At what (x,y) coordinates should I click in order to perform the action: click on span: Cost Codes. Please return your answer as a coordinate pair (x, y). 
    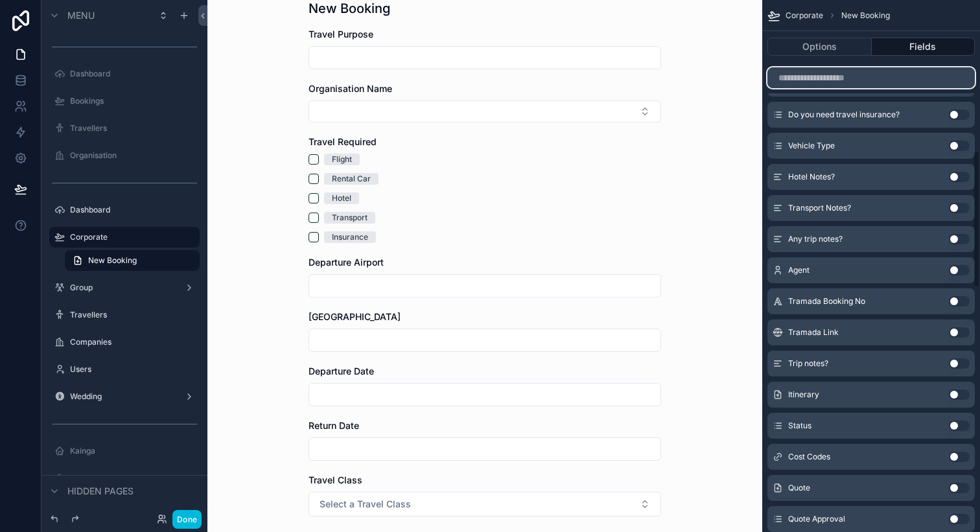
    Looking at the image, I should click on (809, 457).